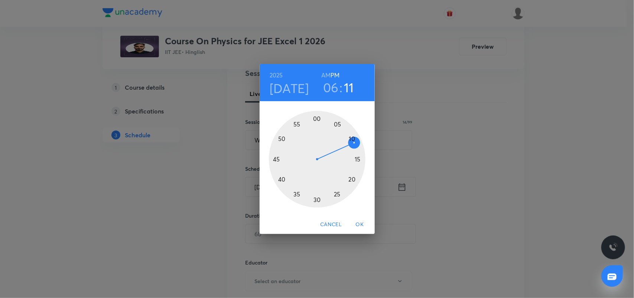 This screenshot has height=298, width=634. I want to click on h3: 11, so click(349, 87).